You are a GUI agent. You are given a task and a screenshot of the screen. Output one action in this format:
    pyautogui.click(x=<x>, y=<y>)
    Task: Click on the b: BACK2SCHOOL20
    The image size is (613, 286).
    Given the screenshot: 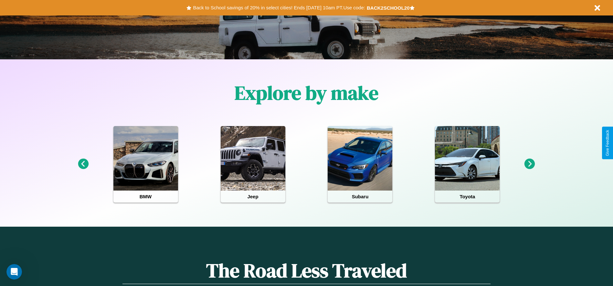 What is the action you would take?
    pyautogui.click(x=388, y=8)
    